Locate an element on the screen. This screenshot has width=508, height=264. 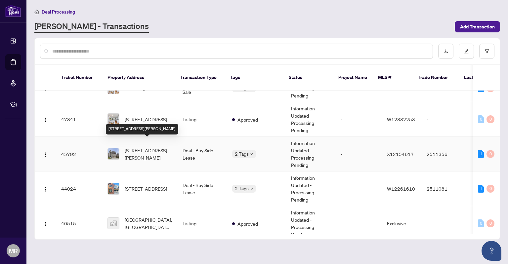
span: W12261610 is located at coordinates (401, 189).